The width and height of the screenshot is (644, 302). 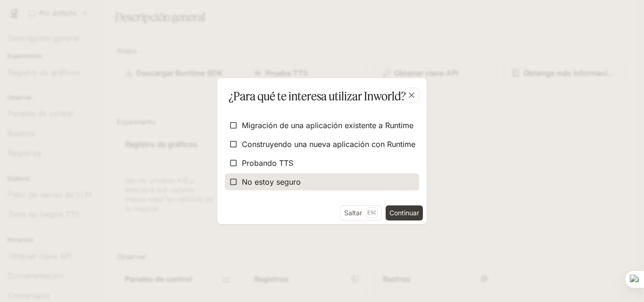 What do you see at coordinates (329, 144) in the screenshot?
I see `font: Construyendo una nueva aplicación con Runtime` at bounding box center [329, 144].